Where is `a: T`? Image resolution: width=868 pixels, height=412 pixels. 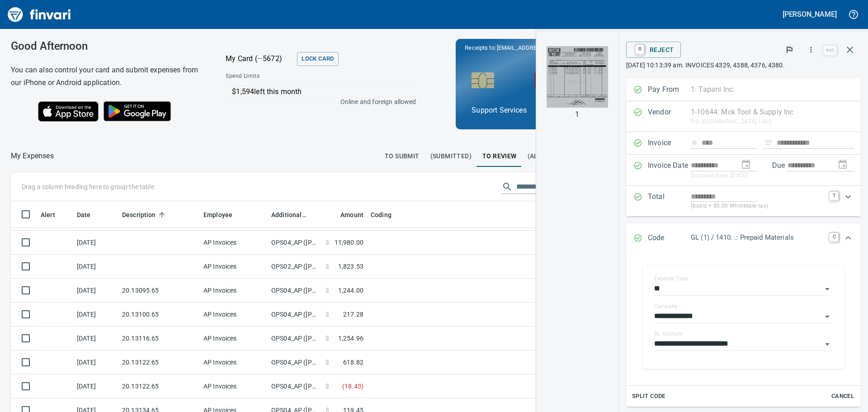 a: T is located at coordinates (834, 196).